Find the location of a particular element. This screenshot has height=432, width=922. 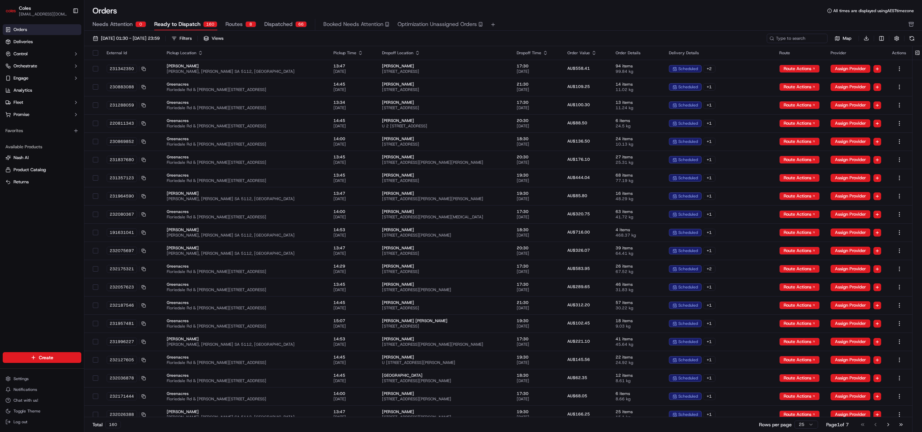

h1: Orders is located at coordinates (105, 11).